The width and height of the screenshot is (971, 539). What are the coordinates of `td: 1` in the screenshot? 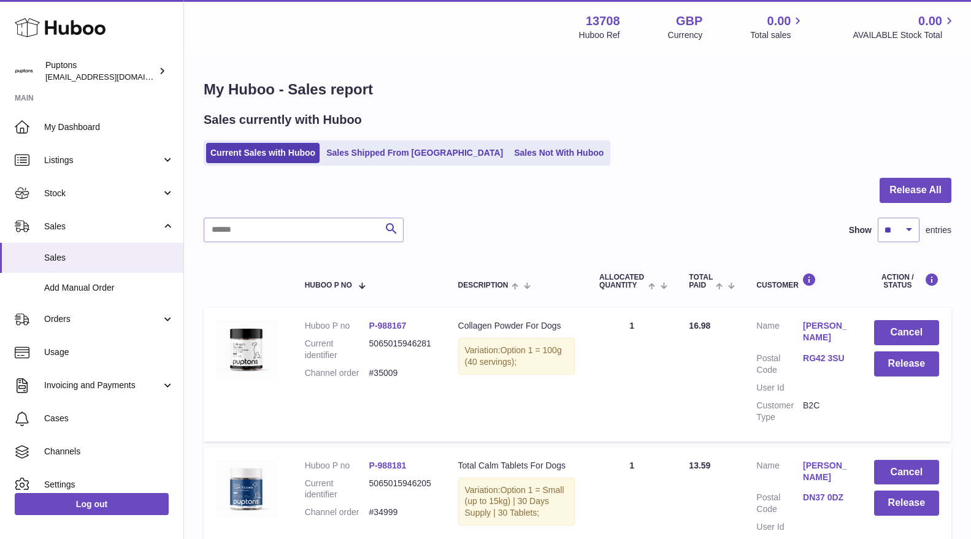 It's located at (632, 374).